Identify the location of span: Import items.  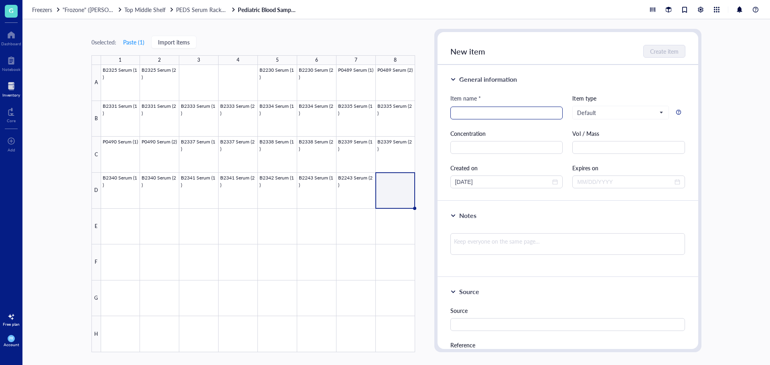
(174, 42).